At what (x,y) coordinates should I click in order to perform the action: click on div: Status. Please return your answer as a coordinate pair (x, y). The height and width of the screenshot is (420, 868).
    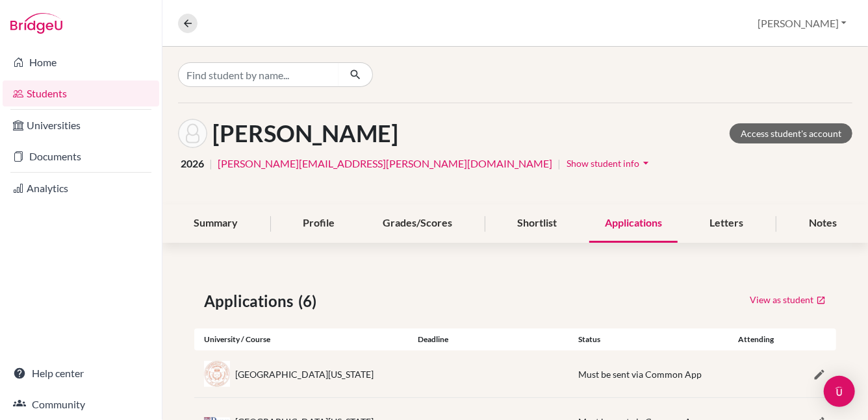
    Looking at the image, I should click on (648, 340).